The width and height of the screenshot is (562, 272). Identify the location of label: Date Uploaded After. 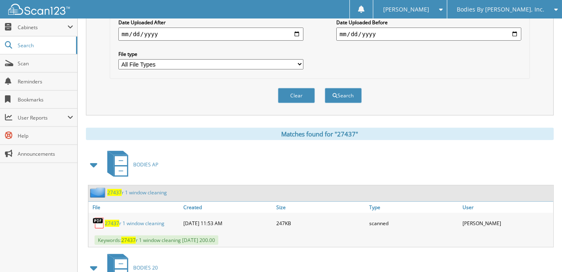
(211, 22).